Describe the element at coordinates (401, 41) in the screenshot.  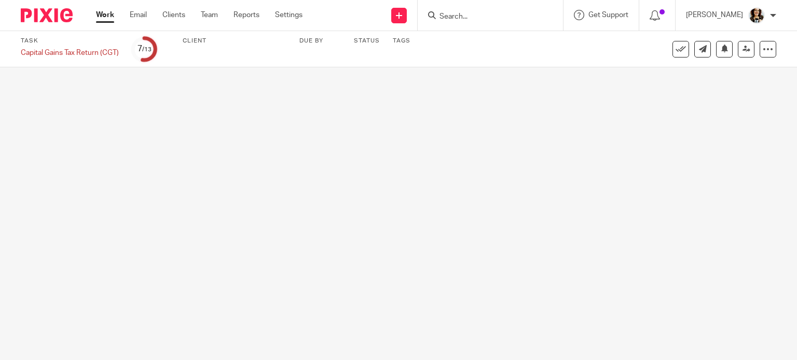
I see `label: Tags` at that location.